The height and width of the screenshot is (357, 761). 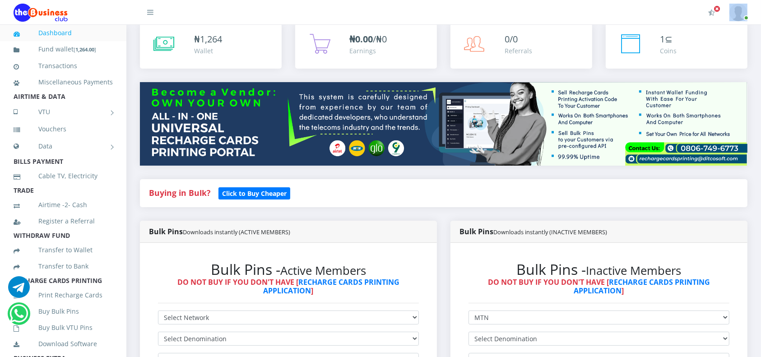 I want to click on img: Logo, so click(x=41, y=13).